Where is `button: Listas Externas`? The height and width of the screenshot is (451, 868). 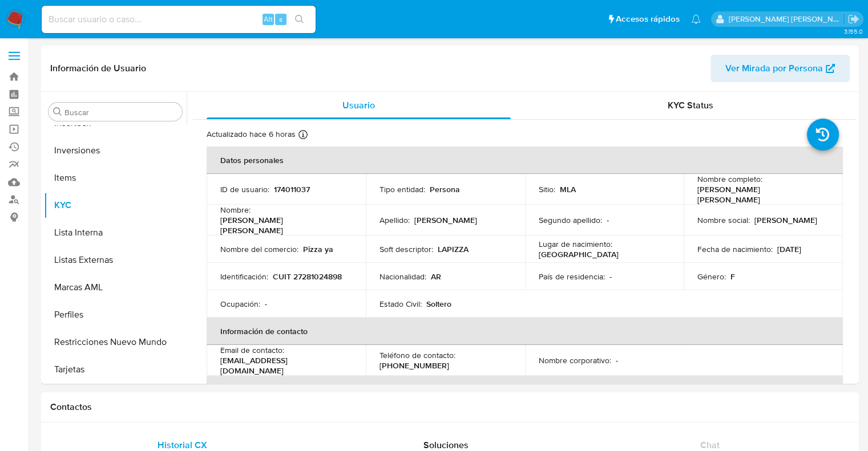
button: Listas Externas is located at coordinates (115, 260).